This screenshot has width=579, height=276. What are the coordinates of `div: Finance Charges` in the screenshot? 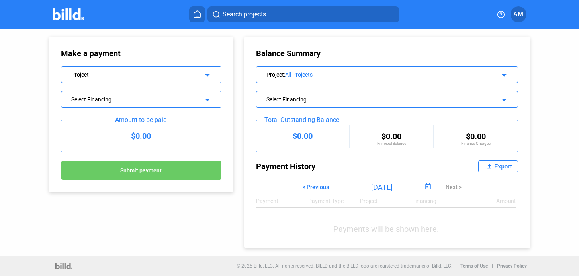 It's located at (476, 143).